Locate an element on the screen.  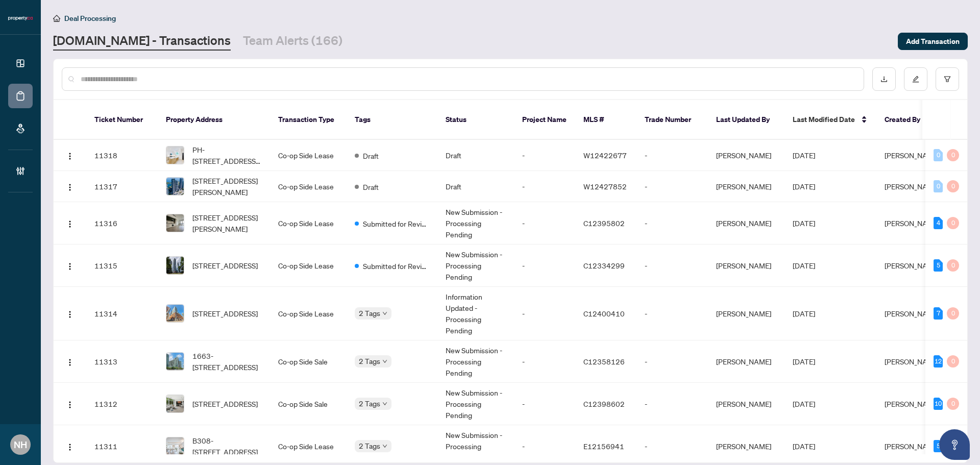
span: NH is located at coordinates (21, 444).